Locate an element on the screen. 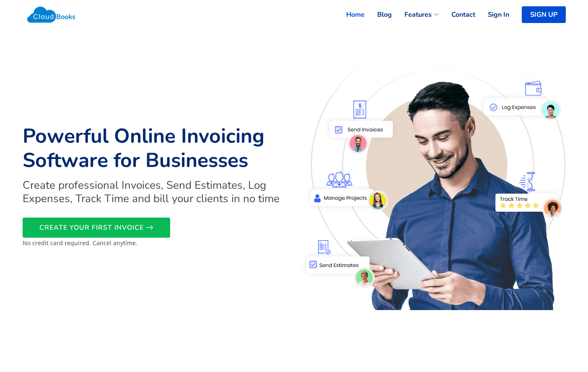  a: Contact is located at coordinates (456, 14).